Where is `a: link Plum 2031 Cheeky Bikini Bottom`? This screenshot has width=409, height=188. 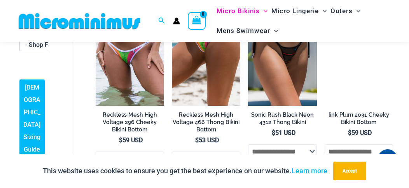
a: link Plum 2031 Cheeky Bikini Bottom is located at coordinates (359, 120).